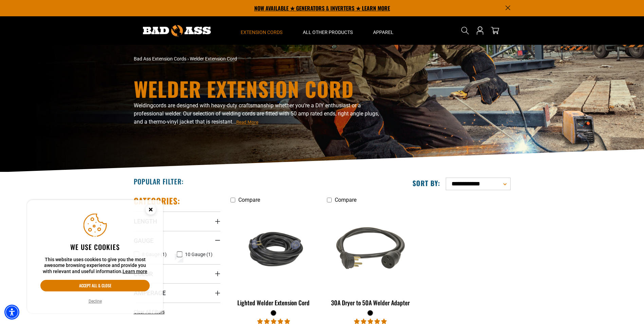  I want to click on h2: Popular Filter:, so click(158, 182).